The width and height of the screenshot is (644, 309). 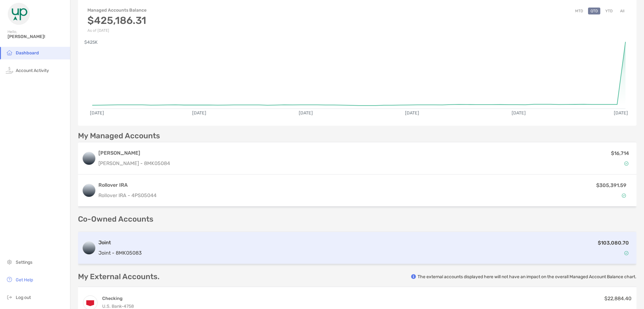 What do you see at coordinates (618, 298) in the screenshot?
I see `span: $22,884.40` at bounding box center [618, 298].